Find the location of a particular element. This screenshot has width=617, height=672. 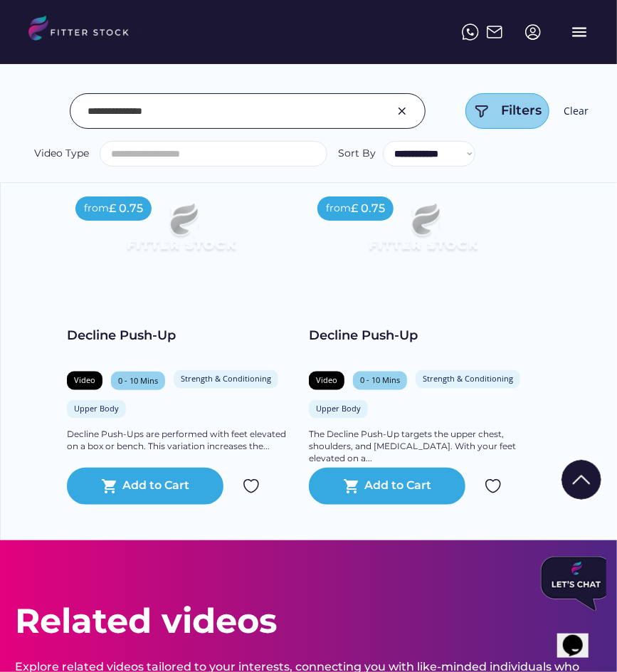

img: LOGO.svg is located at coordinates (85, 30).